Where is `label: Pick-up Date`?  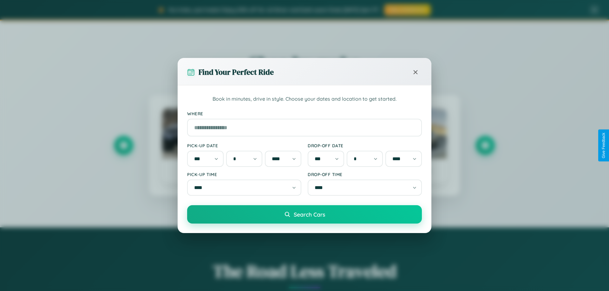 label: Pick-up Date is located at coordinates (244, 146).